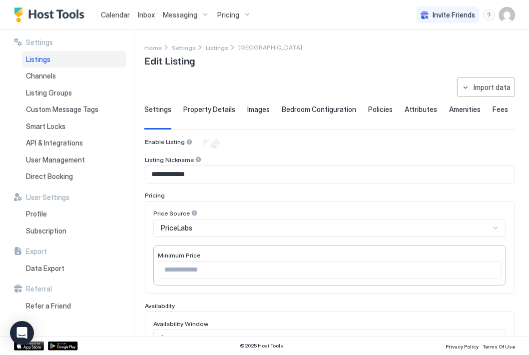  I want to click on div: App Store, so click(29, 346).